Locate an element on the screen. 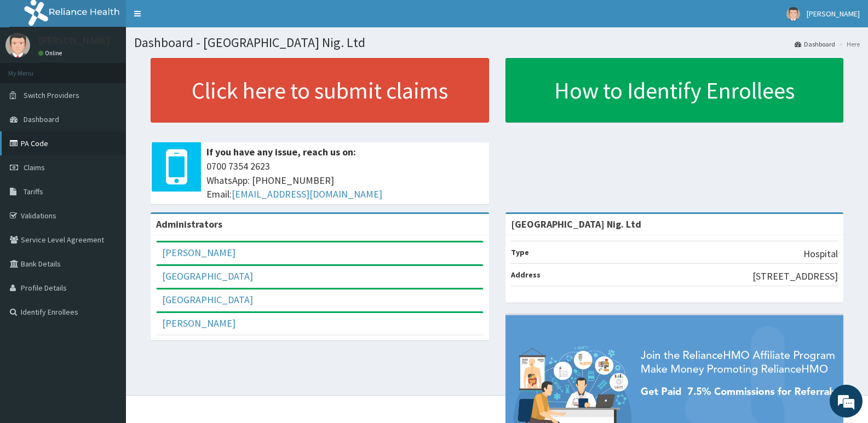 Image resolution: width=868 pixels, height=423 pixels. li: Here is located at coordinates (848, 44).